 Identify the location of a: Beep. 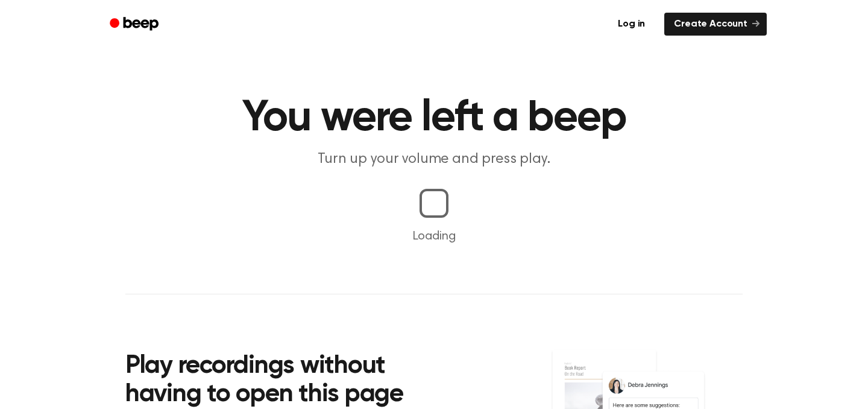
(135, 24).